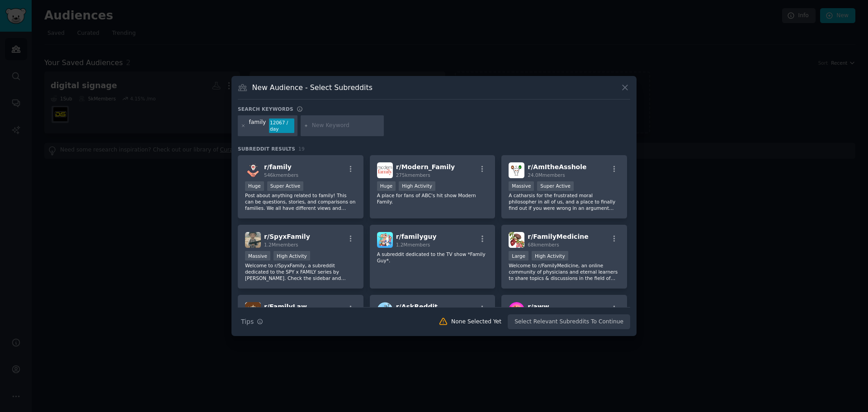 Image resolution: width=868 pixels, height=412 pixels. I want to click on div: Large, so click(519, 255).